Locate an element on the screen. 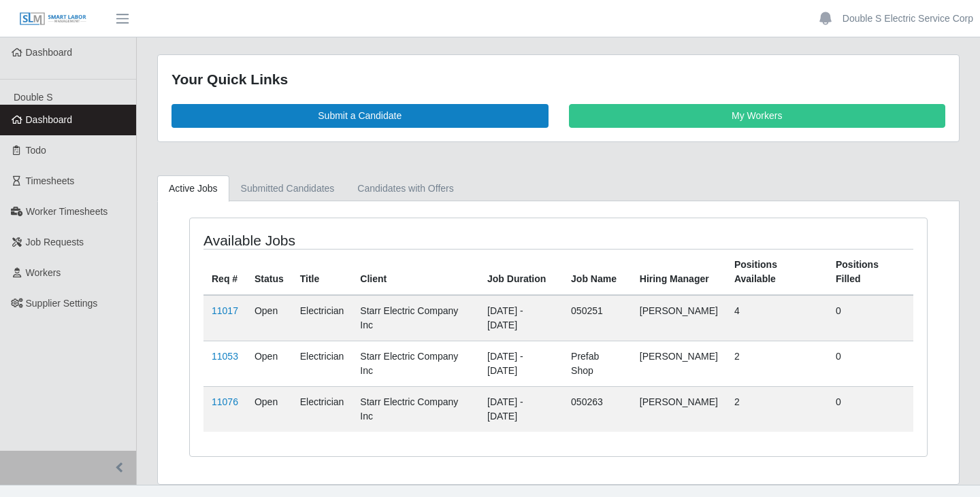 The height and width of the screenshot is (497, 980). th: Status is located at coordinates (268, 272).